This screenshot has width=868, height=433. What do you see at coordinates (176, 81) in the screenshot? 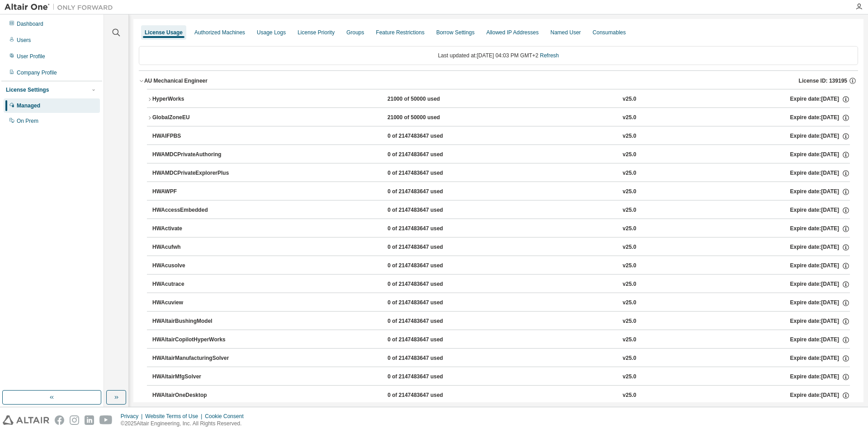
I see `div: AU Mechanical Engineer` at bounding box center [176, 81].